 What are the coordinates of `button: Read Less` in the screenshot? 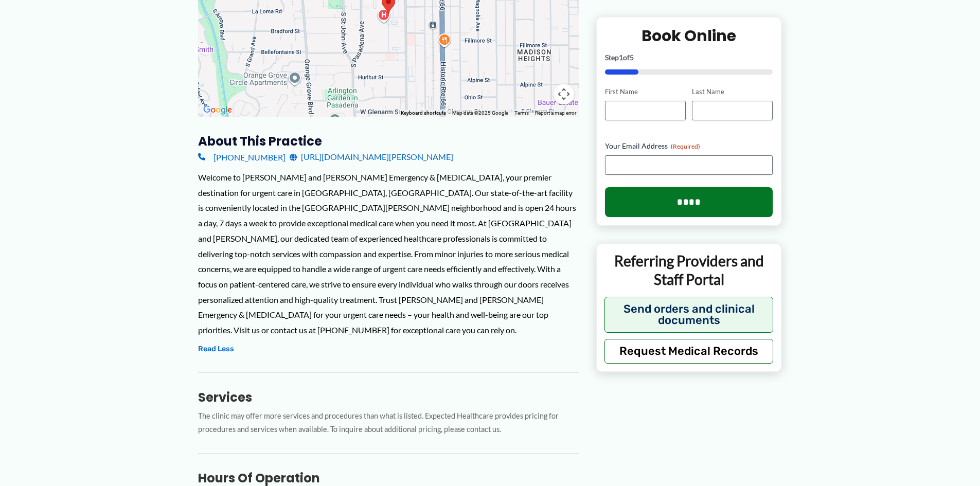 It's located at (216, 349).